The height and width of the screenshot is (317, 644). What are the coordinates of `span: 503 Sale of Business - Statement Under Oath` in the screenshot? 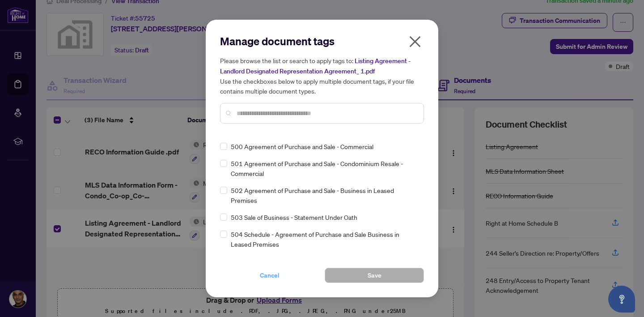 It's located at (294, 217).